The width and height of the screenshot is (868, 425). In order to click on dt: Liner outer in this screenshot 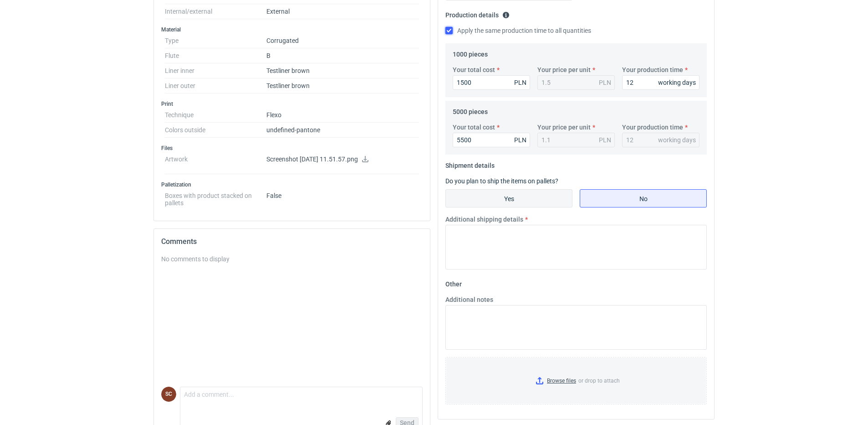, I will do `click(215, 86)`.